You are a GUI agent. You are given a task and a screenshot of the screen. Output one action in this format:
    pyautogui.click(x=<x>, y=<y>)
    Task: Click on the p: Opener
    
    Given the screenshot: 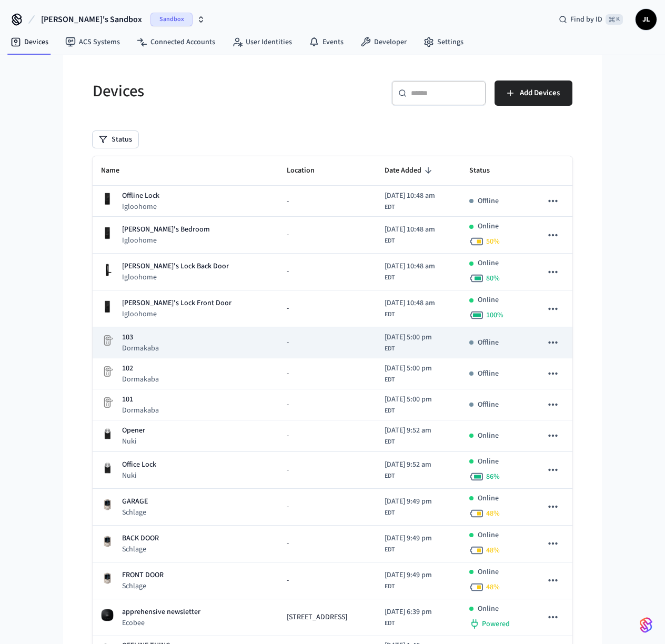 What is the action you would take?
    pyautogui.click(x=133, y=430)
    